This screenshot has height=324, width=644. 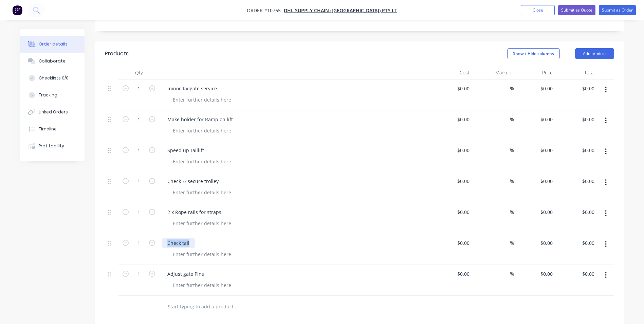 What do you see at coordinates (139, 73) in the screenshot?
I see `div: Qty` at bounding box center [139, 73].